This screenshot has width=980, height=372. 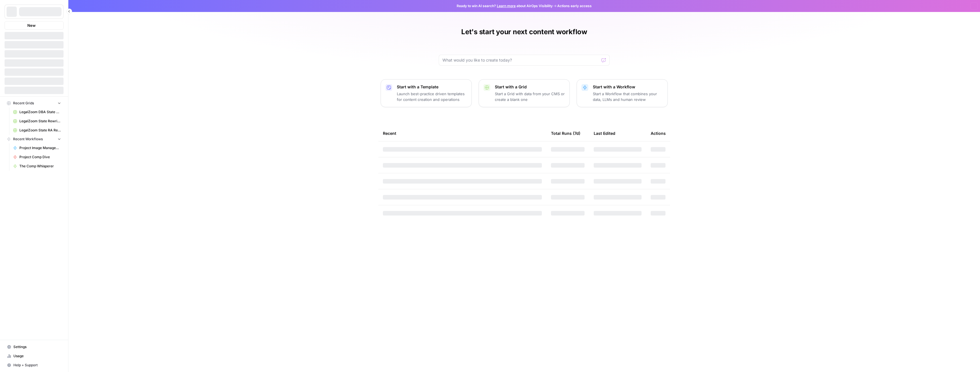 I want to click on span: Recent Grids, so click(x=23, y=103).